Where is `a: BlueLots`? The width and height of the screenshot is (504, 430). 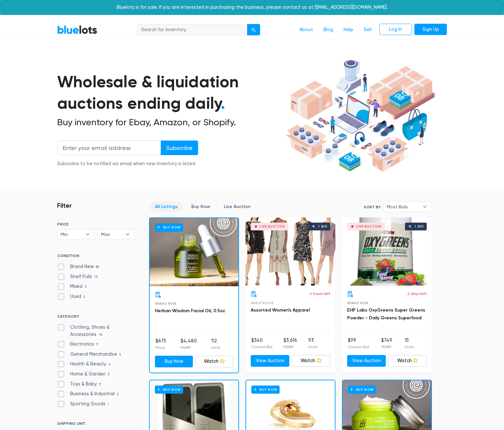
a: BlueLots is located at coordinates (77, 29).